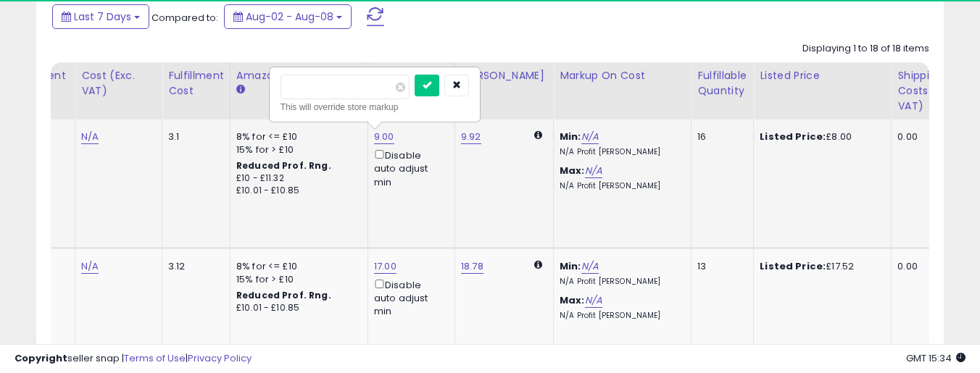  Describe the element at coordinates (103, 17) in the screenshot. I see `span: Last 7 Days` at that location.